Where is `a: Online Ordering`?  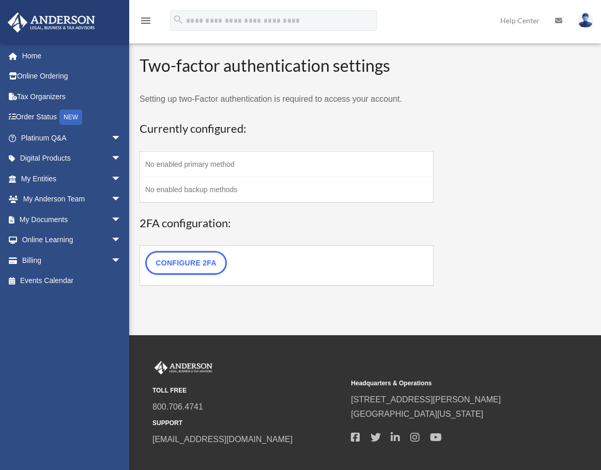
a: Online Ordering is located at coordinates (72, 76).